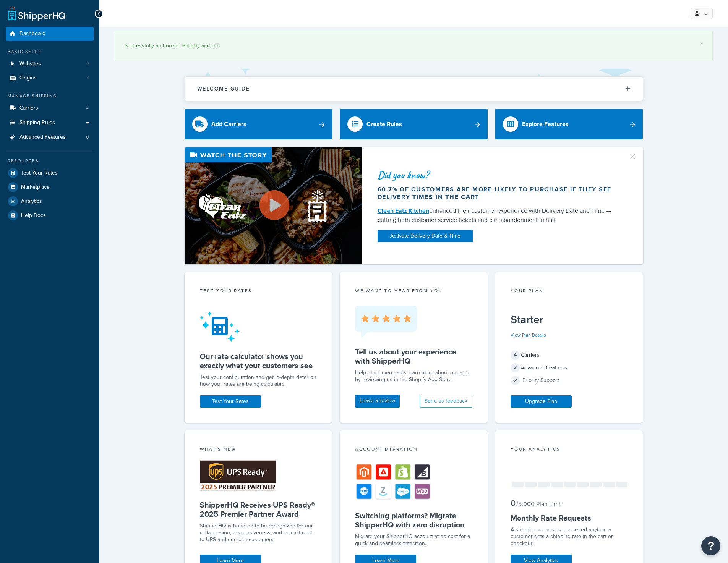 The height and width of the screenshot is (563, 728). Describe the element at coordinates (42, 137) in the screenshot. I see `span: Advanced Features` at that location.